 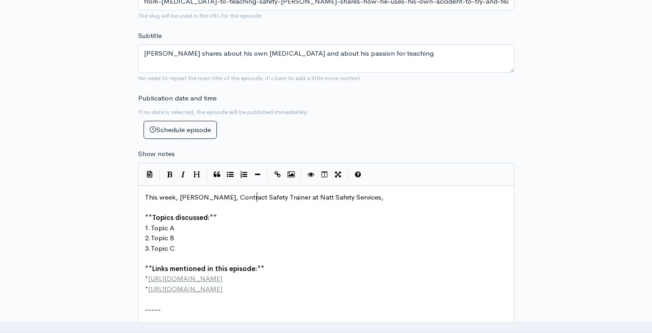 What do you see at coordinates (148, 238) in the screenshot?
I see `span: 2.` at bounding box center [148, 238].